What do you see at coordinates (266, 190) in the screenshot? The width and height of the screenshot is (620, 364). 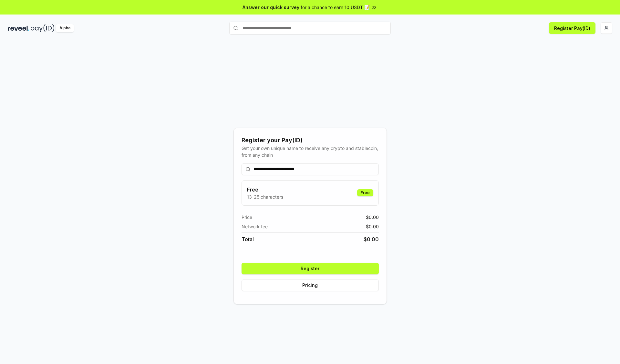 I see `h3: Free` at bounding box center [266, 190].